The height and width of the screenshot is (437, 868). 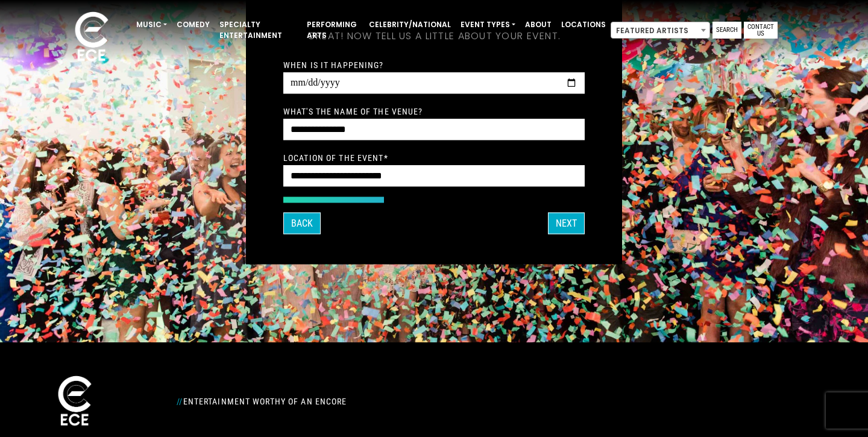 I want to click on div: Entertainment Worthy of an Encore, so click(x=368, y=402).